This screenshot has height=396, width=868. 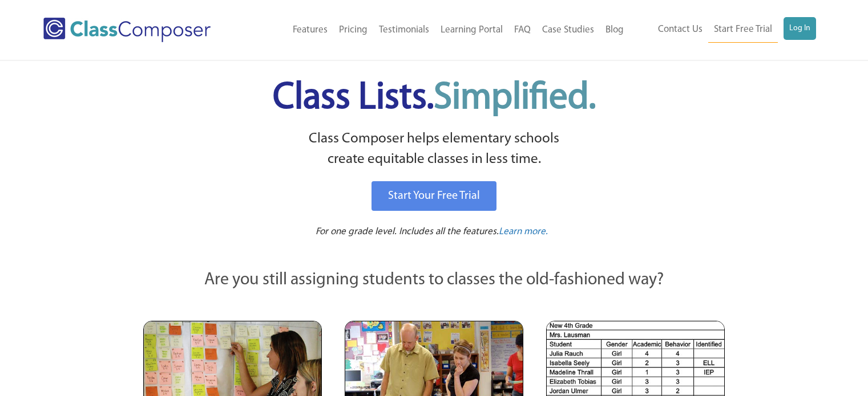 I want to click on a: Blog, so click(x=614, y=30).